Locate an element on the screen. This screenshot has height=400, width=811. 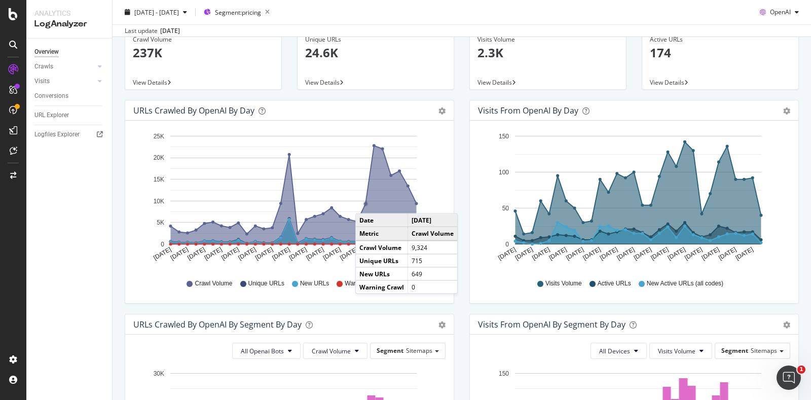
td: Unique URLs is located at coordinates (382, 261).